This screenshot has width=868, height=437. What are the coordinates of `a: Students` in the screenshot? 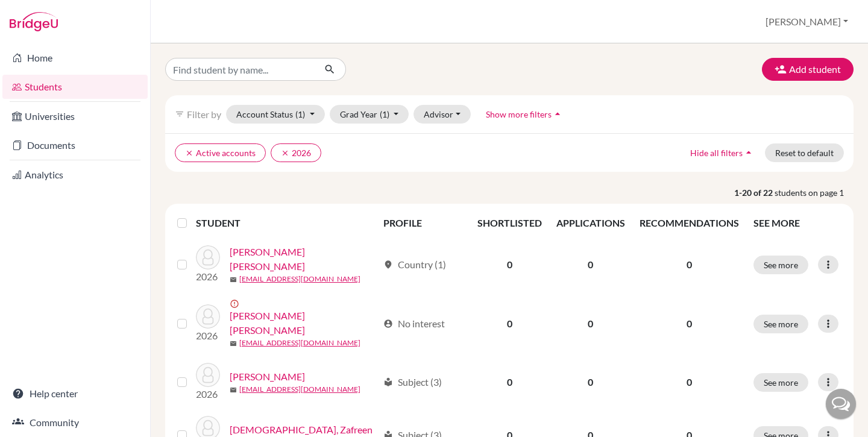 It's located at (75, 87).